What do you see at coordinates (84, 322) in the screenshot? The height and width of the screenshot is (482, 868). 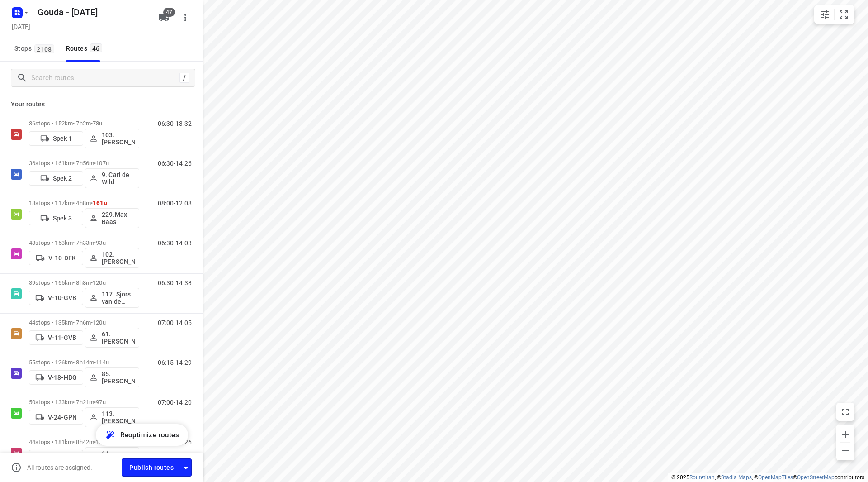 I see `p: 44 stops • 135km • 7h6m` at bounding box center [84, 322].